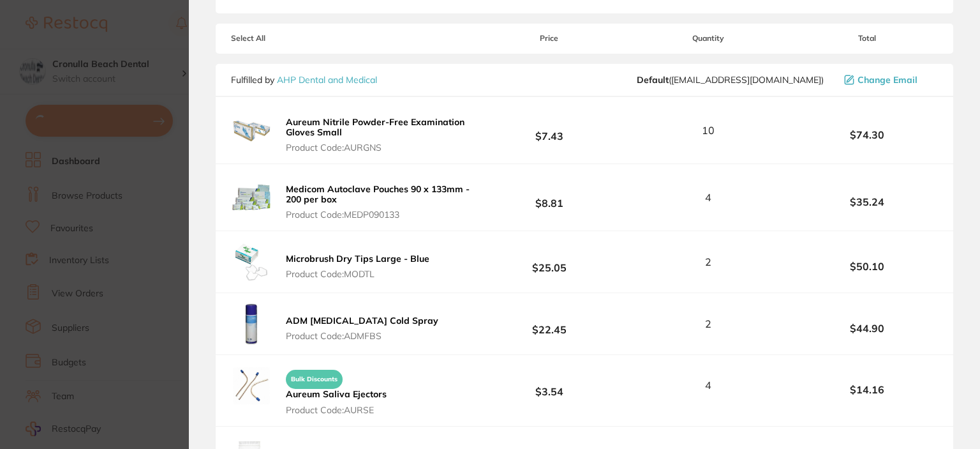  What do you see at coordinates (336, 390) in the screenshot?
I see `button: Bulk Discounts Aureum Saliva Ejectors Product Code:AURSE` at bounding box center [336, 390].